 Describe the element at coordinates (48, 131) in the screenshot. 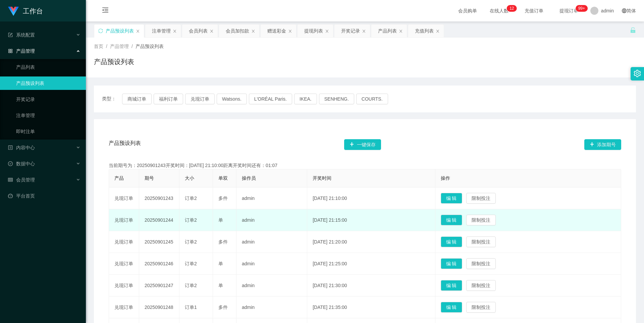

I see `a: 即时注单` at that location.